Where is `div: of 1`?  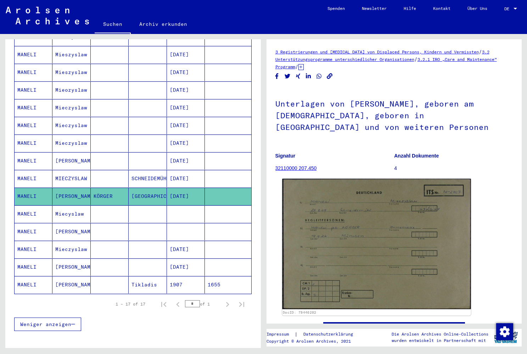
div: of 1 is located at coordinates (203, 304).